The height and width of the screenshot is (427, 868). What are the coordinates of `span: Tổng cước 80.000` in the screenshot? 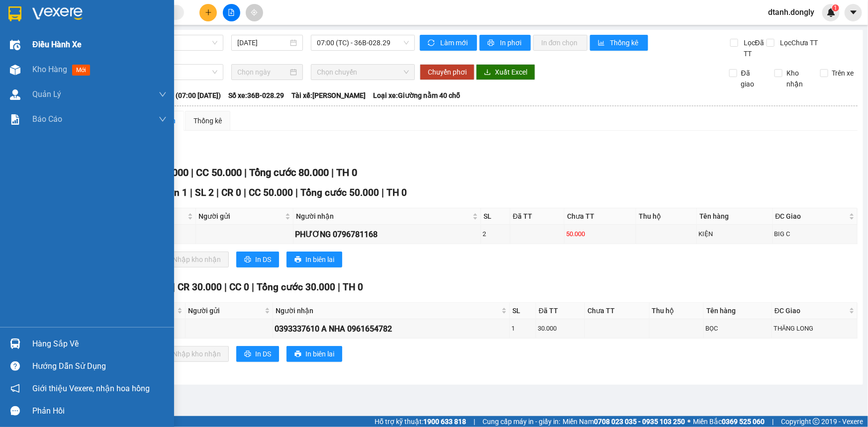 It's located at (288, 172).